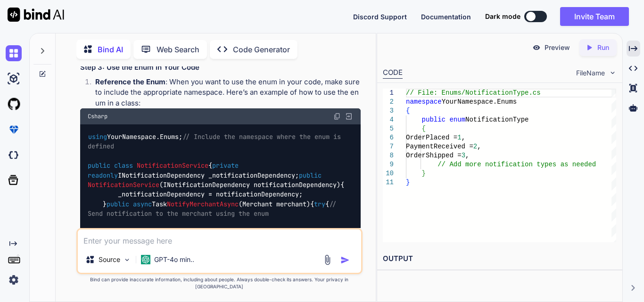 This screenshot has width=644, height=302. What do you see at coordinates (250, 185) in the screenshot?
I see `span: INotificationDependency notificationDependency` at bounding box center [250, 185].